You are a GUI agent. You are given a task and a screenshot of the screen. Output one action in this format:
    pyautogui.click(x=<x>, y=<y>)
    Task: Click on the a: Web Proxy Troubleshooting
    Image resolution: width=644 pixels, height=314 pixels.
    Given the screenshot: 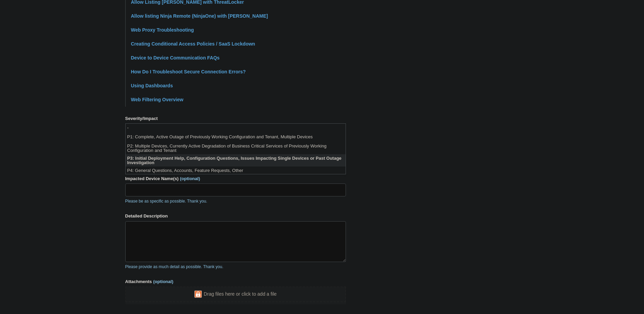 What is the action you would take?
    pyautogui.click(x=163, y=30)
    